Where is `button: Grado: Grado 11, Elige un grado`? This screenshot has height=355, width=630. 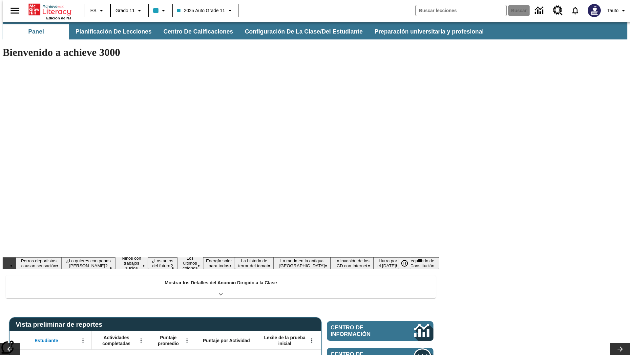
button: Grado: Grado 11, Elige un grado is located at coordinates (129, 11).